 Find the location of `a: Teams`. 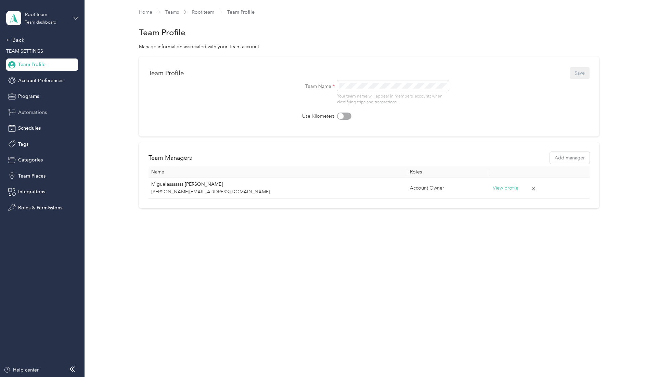

a: Teams is located at coordinates (172, 12).